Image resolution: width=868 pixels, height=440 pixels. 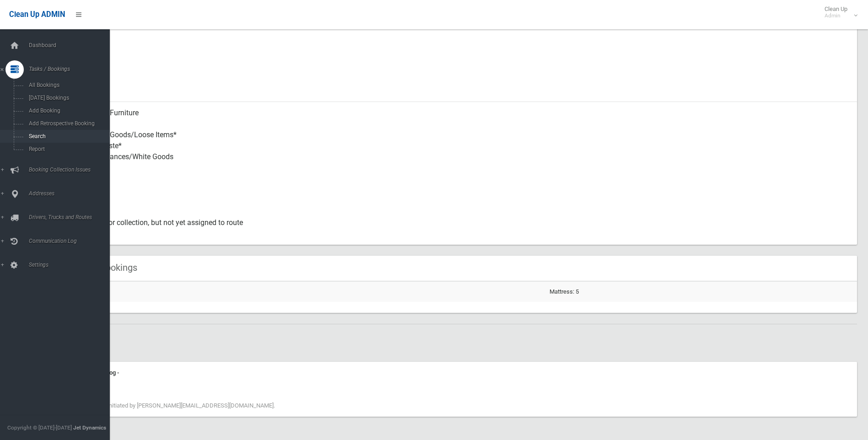 What do you see at coordinates (71, 241) in the screenshot?
I see `span: Communication Log` at bounding box center [71, 241].